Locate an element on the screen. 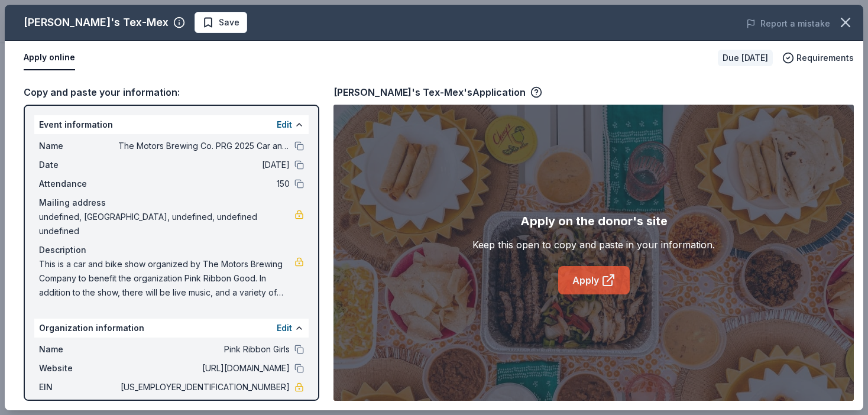 The height and width of the screenshot is (415, 868). div: Organization information is located at coordinates (172, 328).